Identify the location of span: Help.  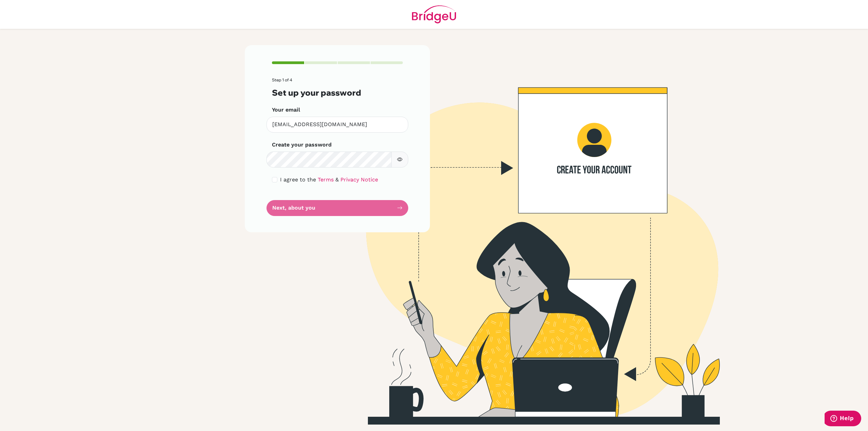
(22, 8).